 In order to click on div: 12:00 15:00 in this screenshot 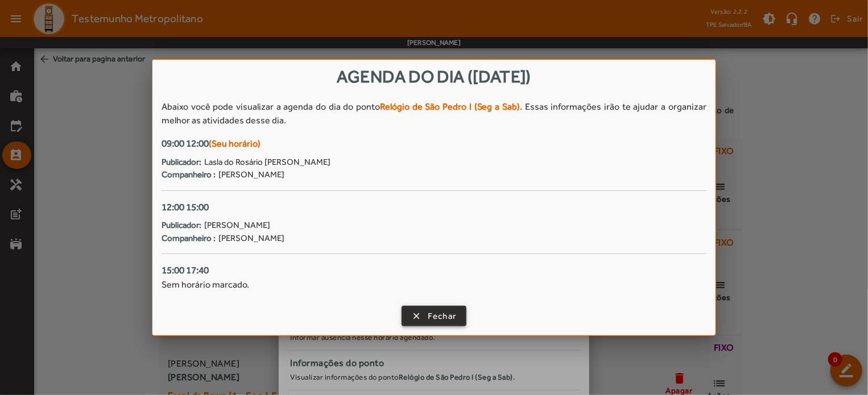, I will do `click(434, 207)`.